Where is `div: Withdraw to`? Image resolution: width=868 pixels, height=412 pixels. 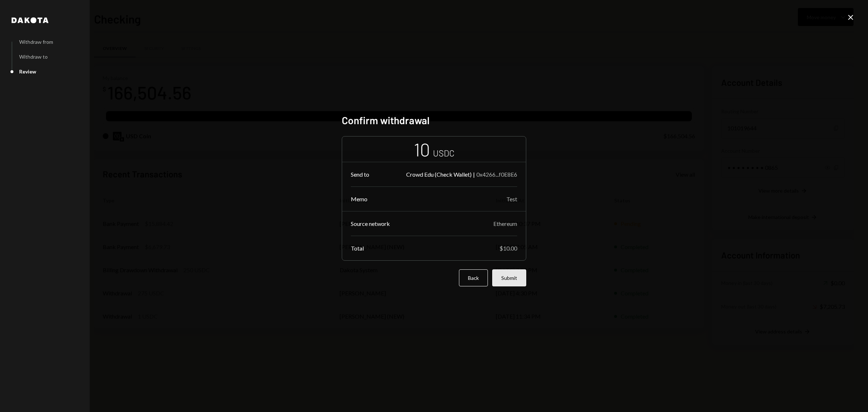
div: Withdraw to is located at coordinates (33, 57).